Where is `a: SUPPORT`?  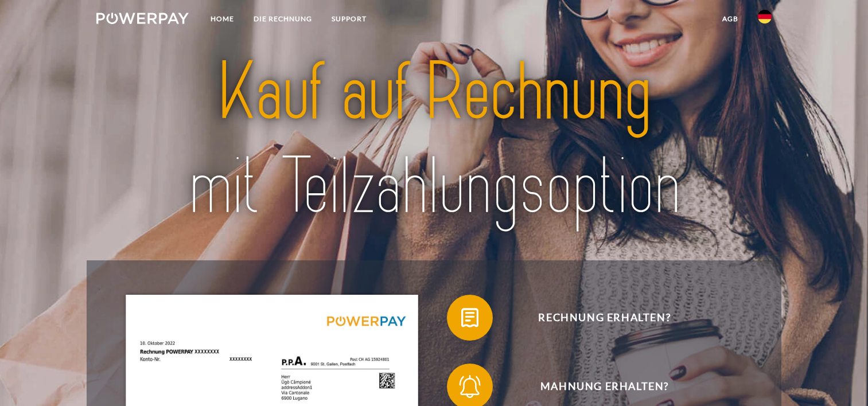 a: SUPPORT is located at coordinates (349, 19).